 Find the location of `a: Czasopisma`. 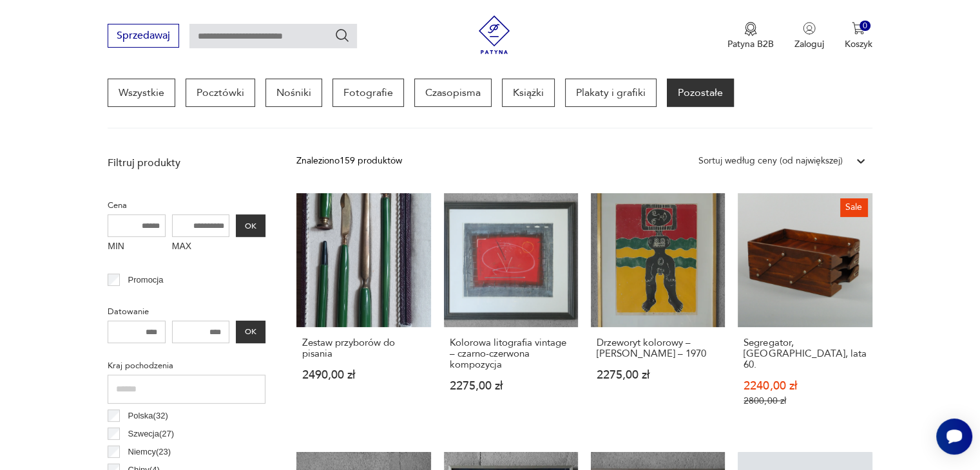

a: Czasopisma is located at coordinates (453, 93).